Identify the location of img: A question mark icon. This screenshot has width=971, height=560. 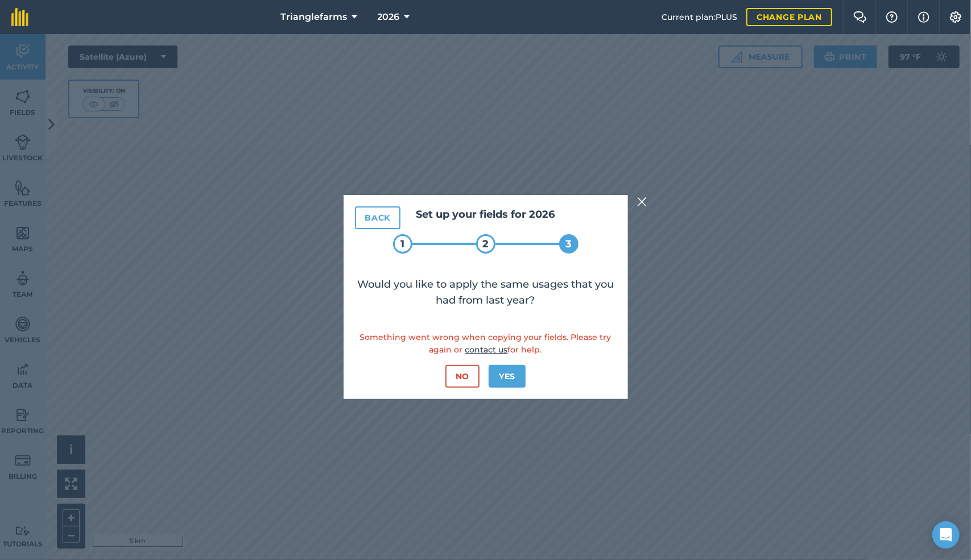
(892, 17).